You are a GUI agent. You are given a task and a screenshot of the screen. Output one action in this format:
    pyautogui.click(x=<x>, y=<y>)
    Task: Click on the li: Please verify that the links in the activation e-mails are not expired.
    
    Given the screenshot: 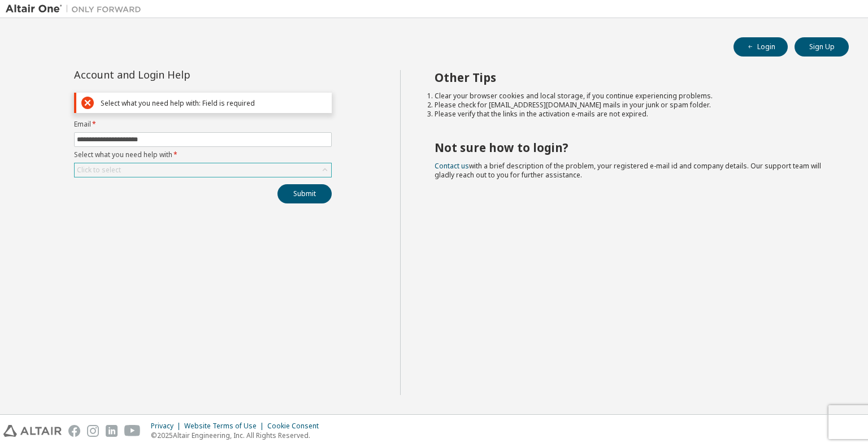 What is the action you would take?
    pyautogui.click(x=632, y=114)
    